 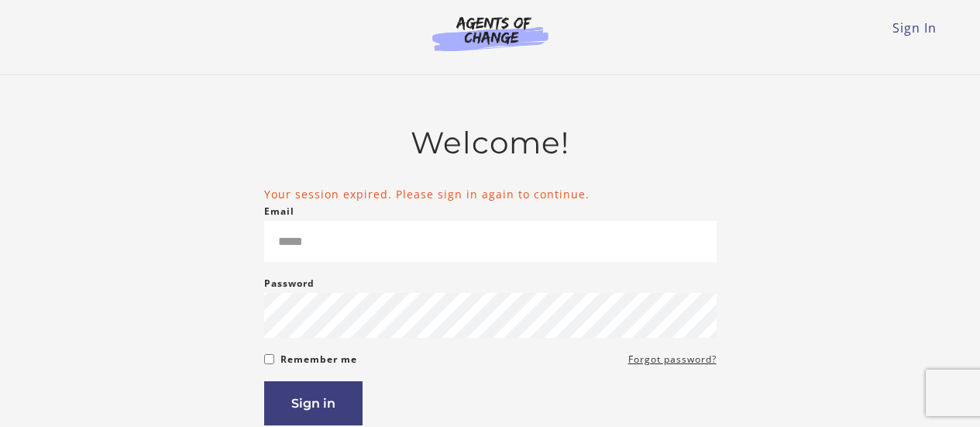 What do you see at coordinates (279, 211) in the screenshot?
I see `label: Email` at bounding box center [279, 211].